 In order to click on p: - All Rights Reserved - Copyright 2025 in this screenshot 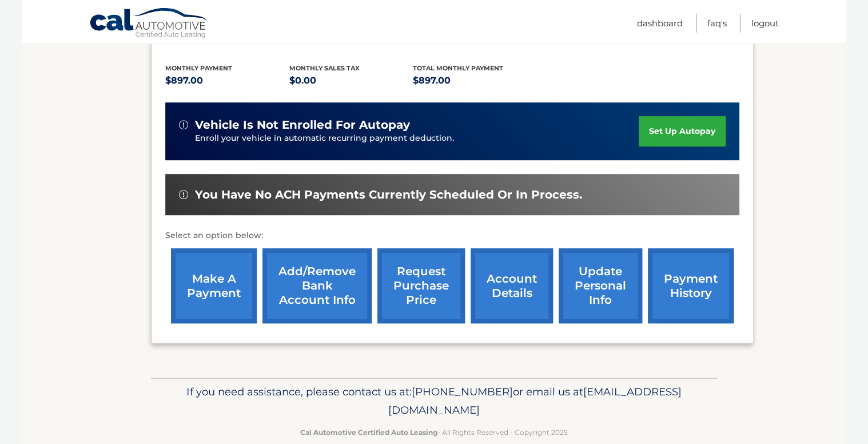, I will do `click(434, 432)`.